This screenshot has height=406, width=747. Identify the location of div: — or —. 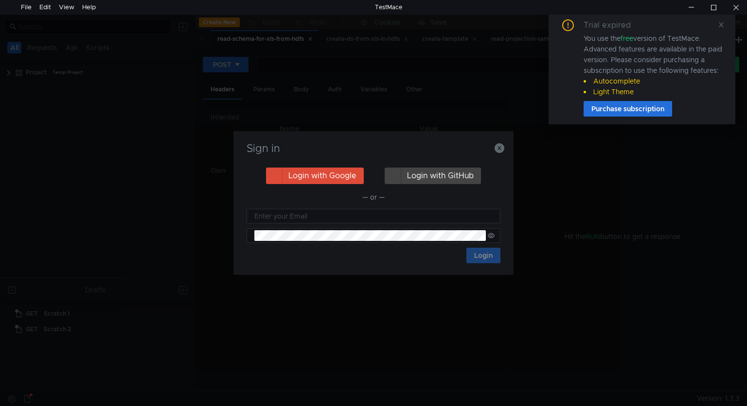
(373, 197).